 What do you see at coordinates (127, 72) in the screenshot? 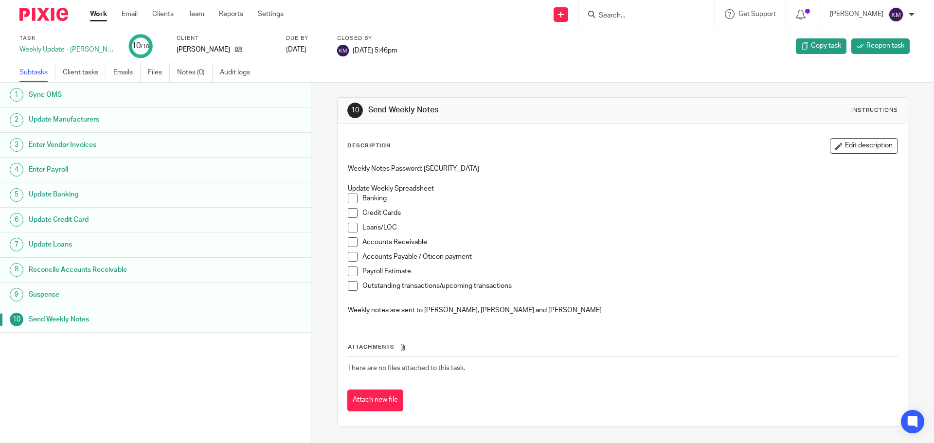
I see `a: Emails` at bounding box center [127, 72].